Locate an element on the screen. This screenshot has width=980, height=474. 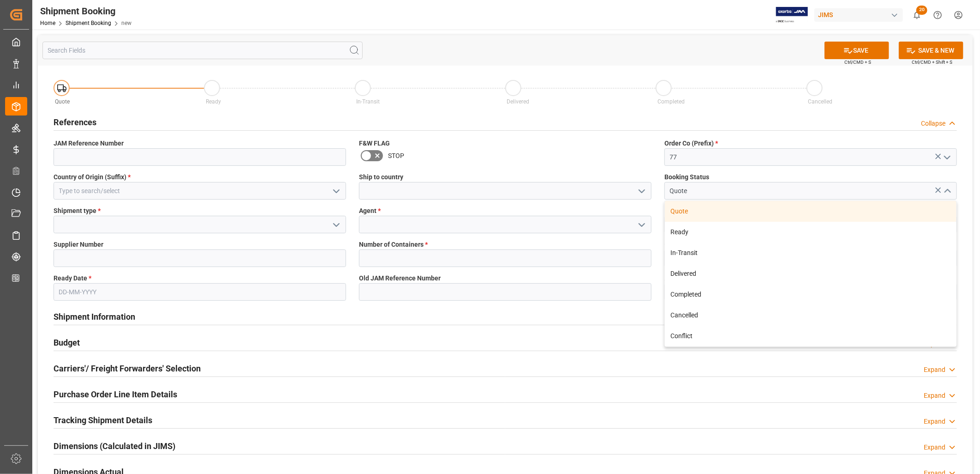
span: Country of Origin (Suffix) is located at coordinates (92, 177).